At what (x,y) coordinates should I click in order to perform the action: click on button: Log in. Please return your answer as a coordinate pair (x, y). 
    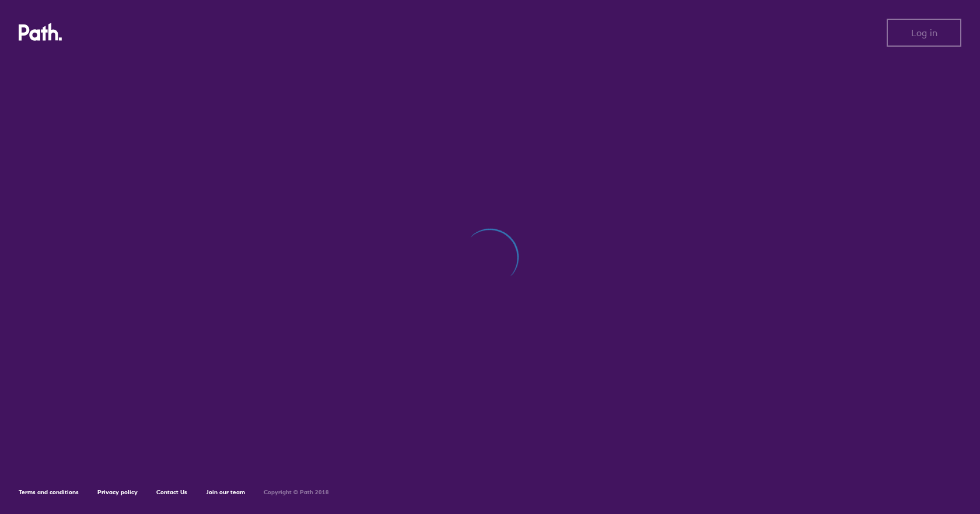
    Looking at the image, I should click on (924, 32).